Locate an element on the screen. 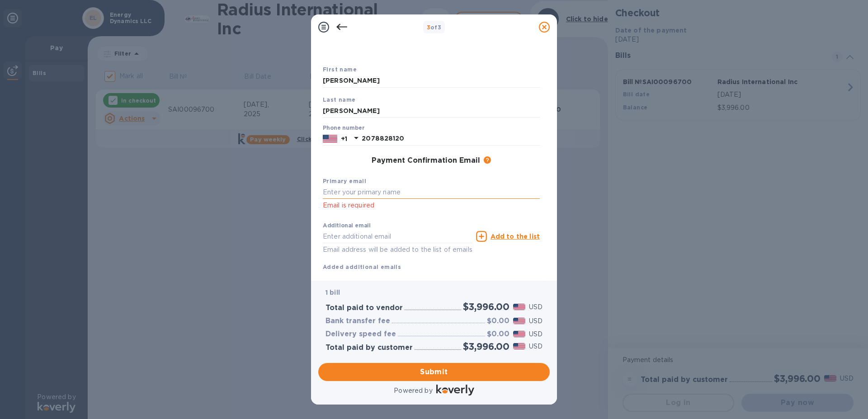  p: Email address will be added to the list of emails is located at coordinates (397, 250).